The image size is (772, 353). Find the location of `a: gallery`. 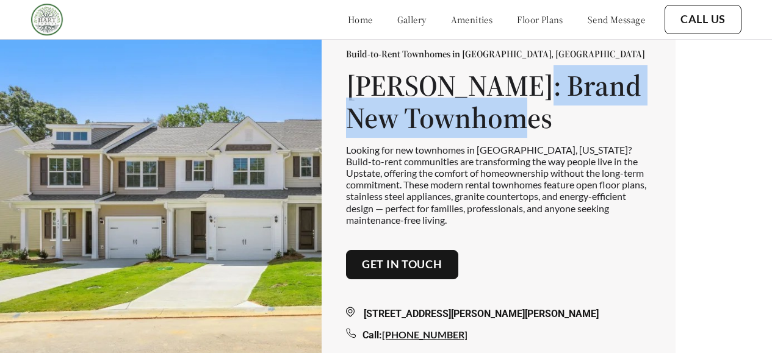

a: gallery is located at coordinates (412, 20).